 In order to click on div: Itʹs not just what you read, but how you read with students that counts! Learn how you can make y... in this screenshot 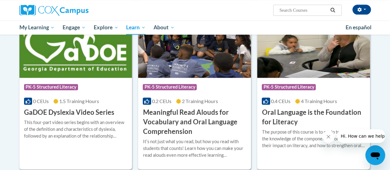, I will do `click(194, 148)`.